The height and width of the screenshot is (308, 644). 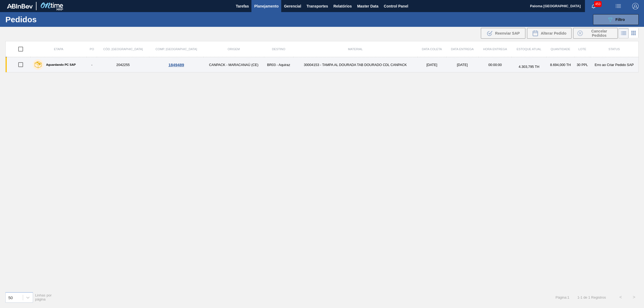 I want to click on button: Cancelar Pedidos, so click(x=596, y=33).